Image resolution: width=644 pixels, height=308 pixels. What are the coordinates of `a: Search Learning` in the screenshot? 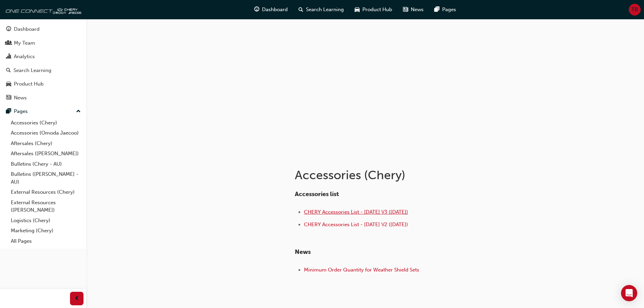 It's located at (43, 70).